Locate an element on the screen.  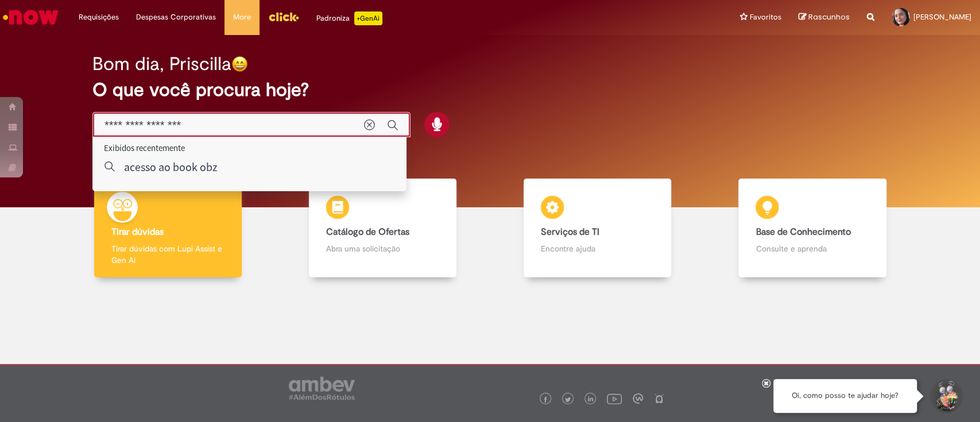
span: More is located at coordinates (242, 18).